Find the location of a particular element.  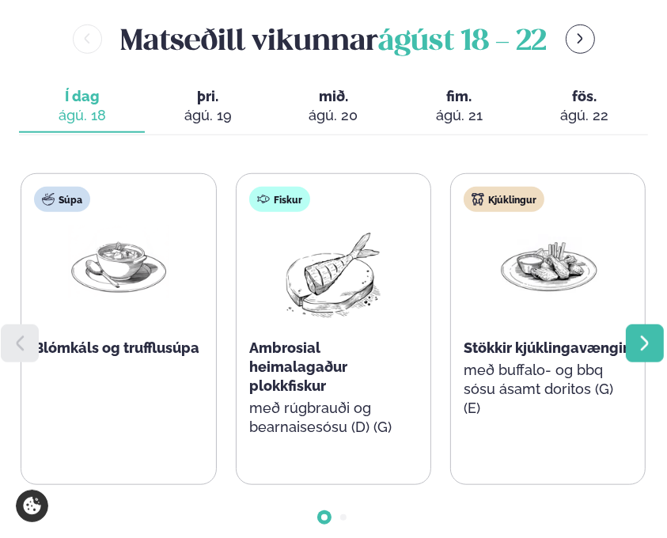

button: Í dag ágú. 18 is located at coordinates (82, 107).